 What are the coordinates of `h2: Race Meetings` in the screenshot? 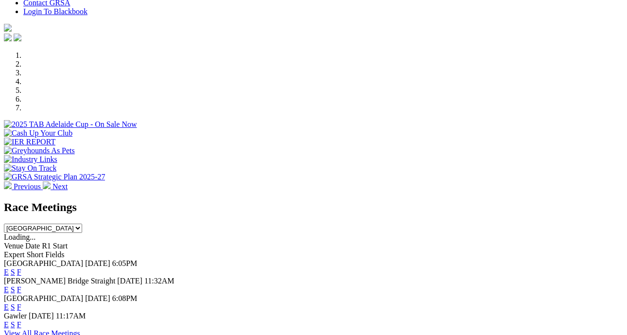 It's located at (314, 207).